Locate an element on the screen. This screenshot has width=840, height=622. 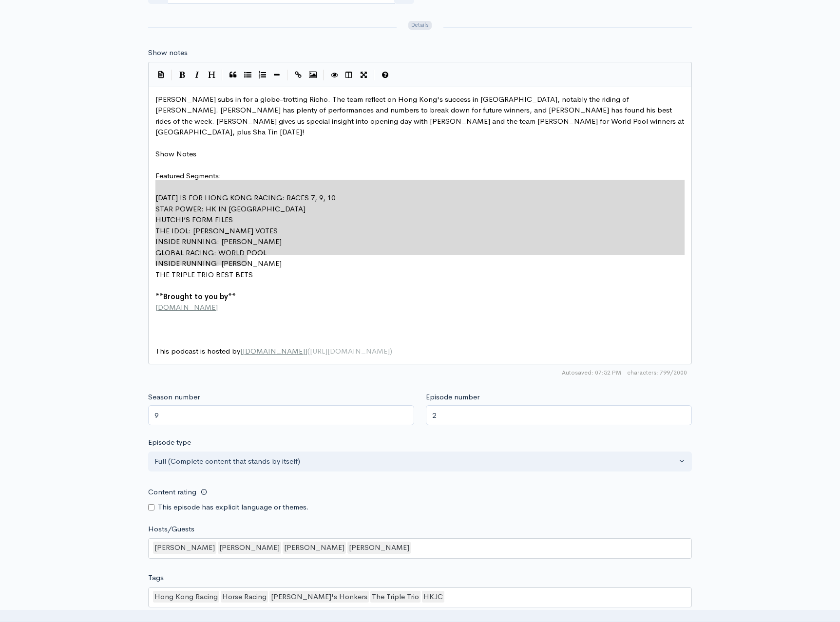
label: Tags is located at coordinates (156, 578).